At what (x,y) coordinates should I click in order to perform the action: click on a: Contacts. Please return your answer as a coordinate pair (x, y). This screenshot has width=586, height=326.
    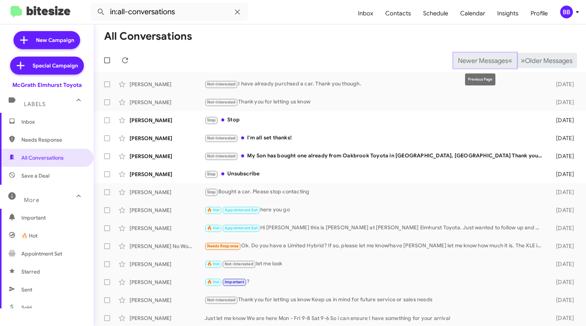
    Looking at the image, I should click on (398, 13).